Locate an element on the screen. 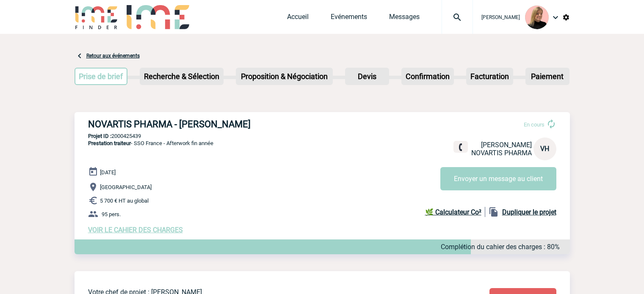 Image resolution: width=644 pixels, height=294 pixels. b: Dupliquer le projet is located at coordinates (529, 212).